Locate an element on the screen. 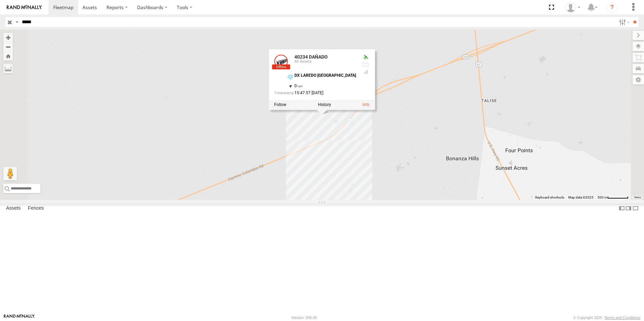 The height and width of the screenshot is (321, 644). a: Visit our Website is located at coordinates (19, 318).